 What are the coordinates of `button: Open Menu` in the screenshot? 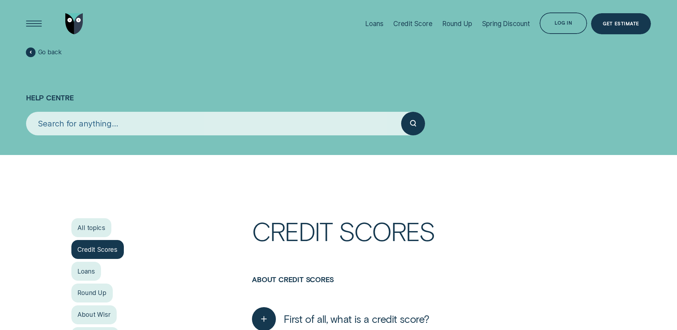 It's located at (34, 24).